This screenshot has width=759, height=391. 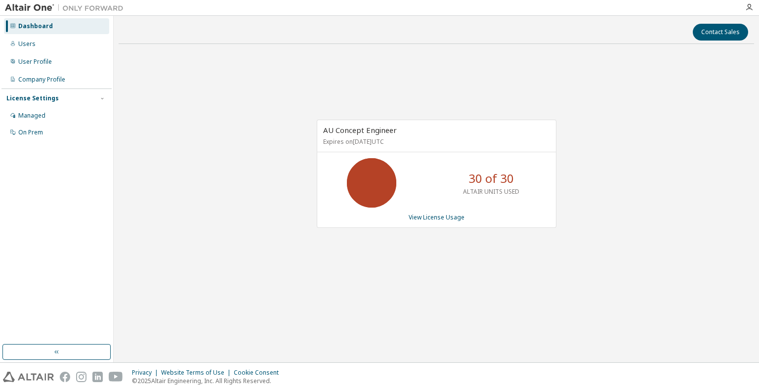 What do you see at coordinates (33, 98) in the screenshot?
I see `div: License Settings` at bounding box center [33, 98].